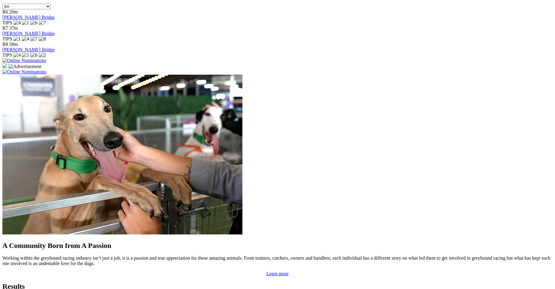  Describe the element at coordinates (5, 44) in the screenshot. I see `span: R8` at that location.